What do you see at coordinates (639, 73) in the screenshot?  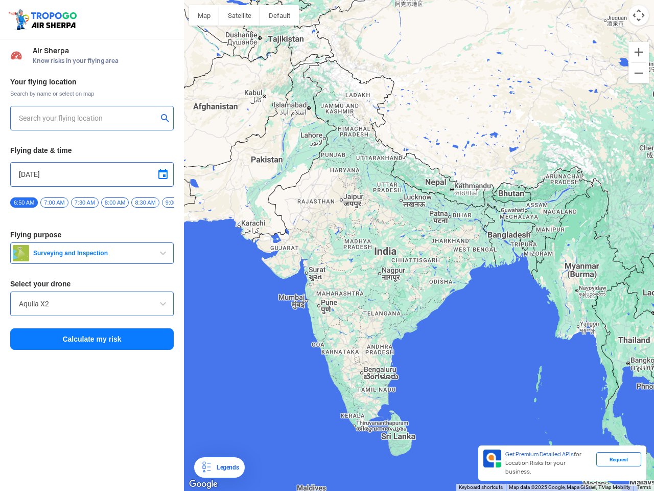 I see `button: Zoom out` at bounding box center [639, 73].